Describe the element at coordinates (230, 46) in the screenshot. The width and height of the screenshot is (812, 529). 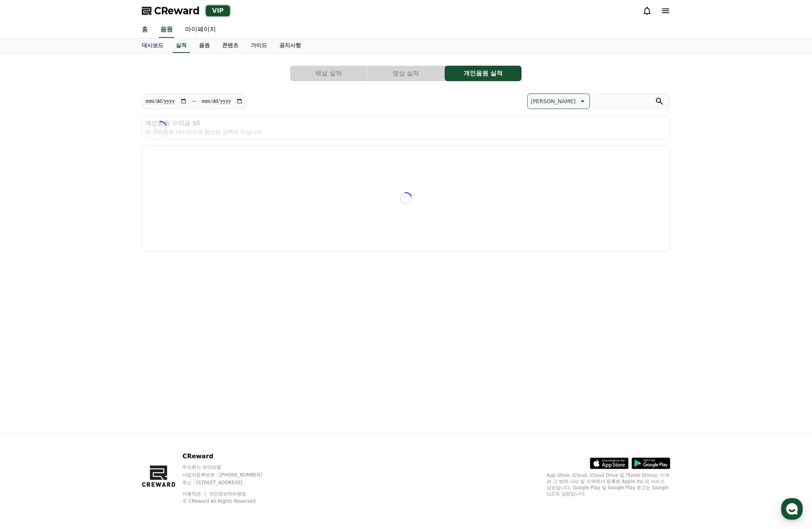
I see `a: 콘텐츠` at that location.